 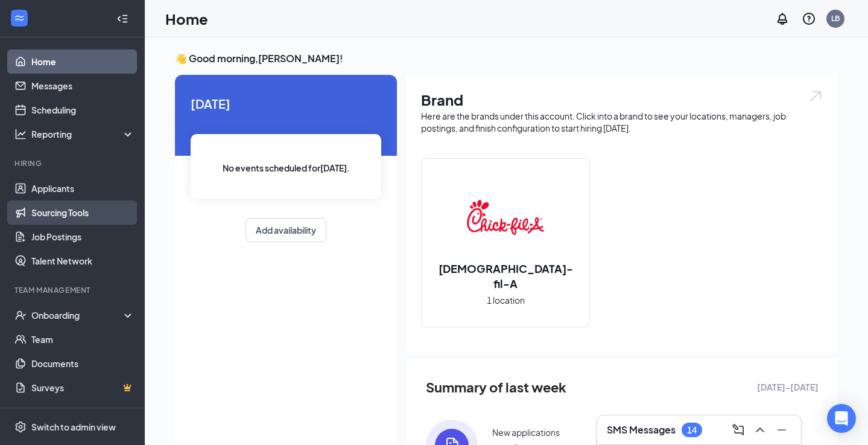 I want to click on h1: Home, so click(x=187, y=18).